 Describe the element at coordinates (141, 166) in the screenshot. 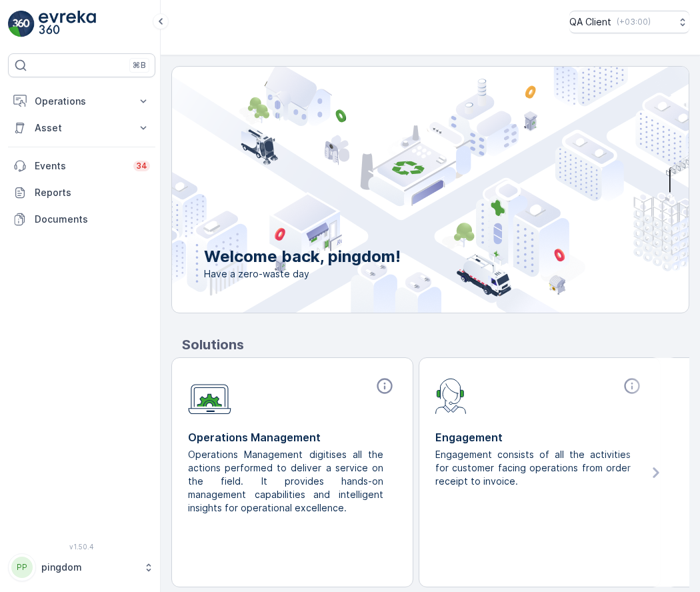

I see `p: 34` at that location.